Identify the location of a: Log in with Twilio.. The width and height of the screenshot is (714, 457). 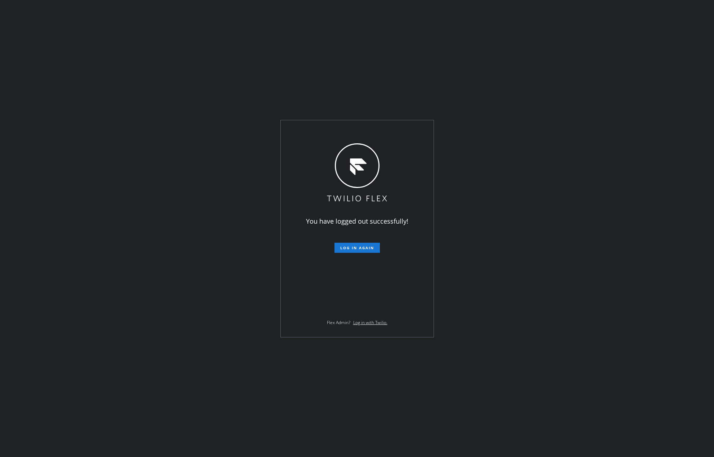
(370, 322).